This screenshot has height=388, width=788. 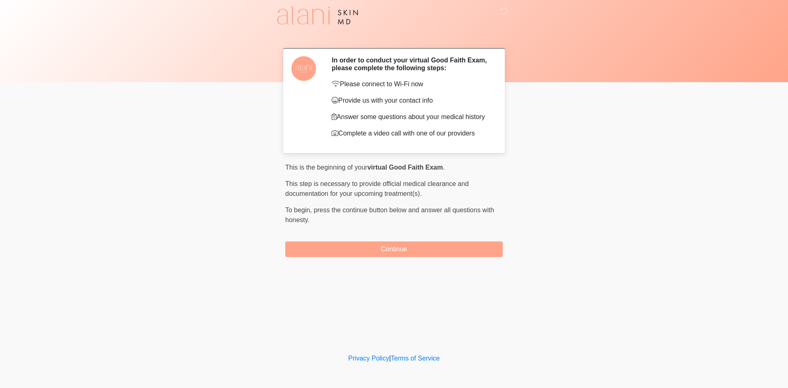 I want to click on h2: In order to conduct your virtual Good Faith Exam, please complete the following steps:, so click(x=411, y=64).